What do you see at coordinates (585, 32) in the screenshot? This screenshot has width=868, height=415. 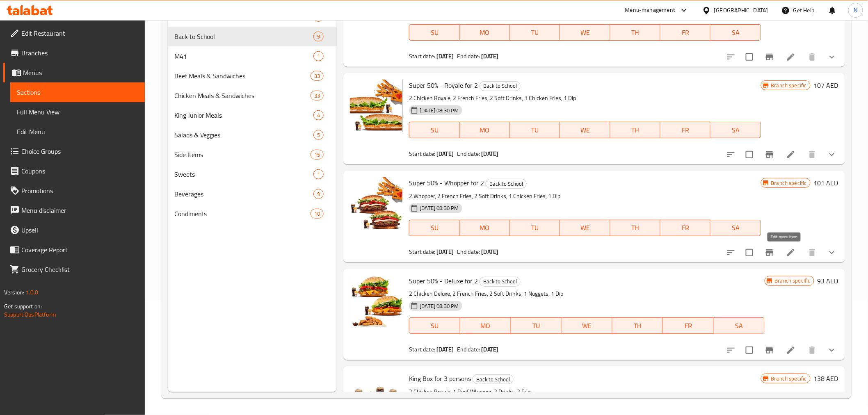 I see `span: WE` at bounding box center [585, 32].